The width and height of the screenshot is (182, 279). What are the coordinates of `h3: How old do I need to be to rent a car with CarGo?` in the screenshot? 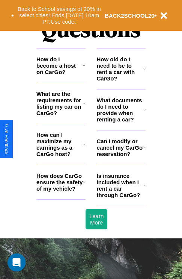 It's located at (120, 69).